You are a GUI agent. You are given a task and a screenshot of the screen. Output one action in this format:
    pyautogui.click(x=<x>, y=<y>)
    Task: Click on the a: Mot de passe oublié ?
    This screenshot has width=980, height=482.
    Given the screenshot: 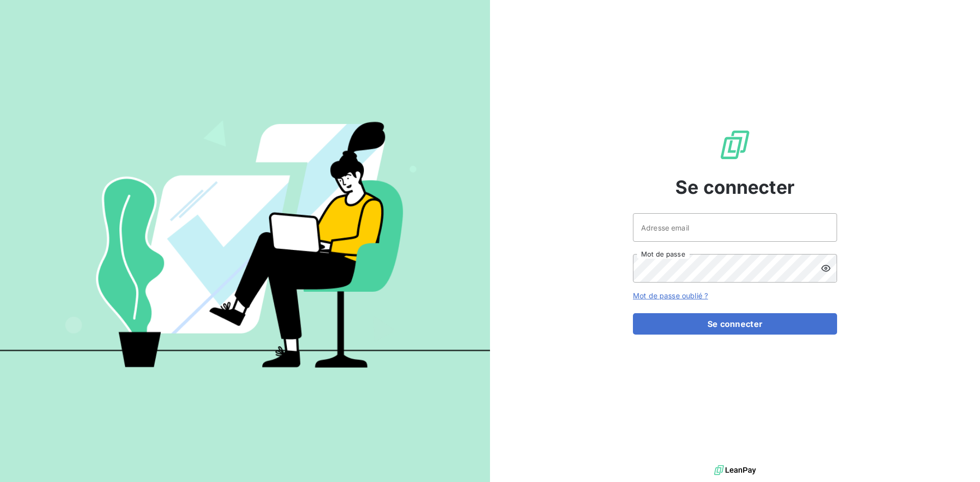 What is the action you would take?
    pyautogui.click(x=670, y=296)
    